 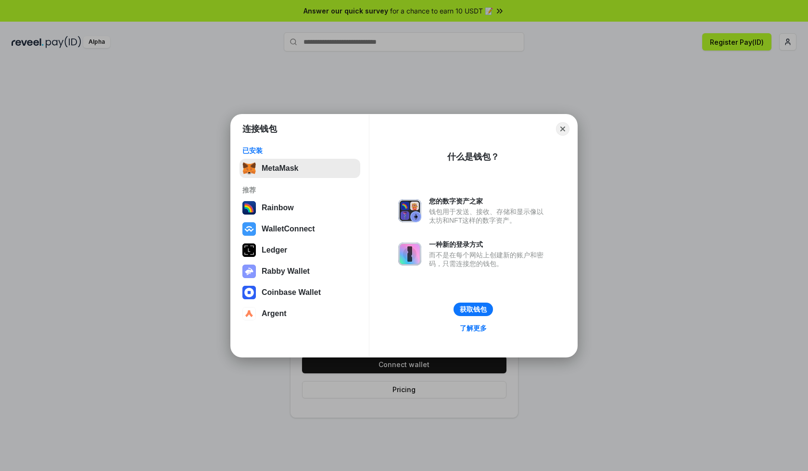 What do you see at coordinates (249, 208) in the screenshot?
I see `img: svg+xml,%3Csvg%20width%3D%22120%22%20height%3D%22120%22%20viewBox%3D%220%200%20120%20120%22%20fil...` at bounding box center [249, 208].